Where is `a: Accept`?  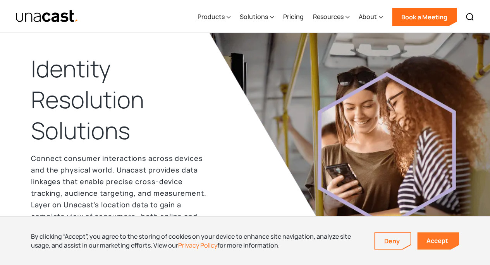
a: Accept is located at coordinates (438, 241).